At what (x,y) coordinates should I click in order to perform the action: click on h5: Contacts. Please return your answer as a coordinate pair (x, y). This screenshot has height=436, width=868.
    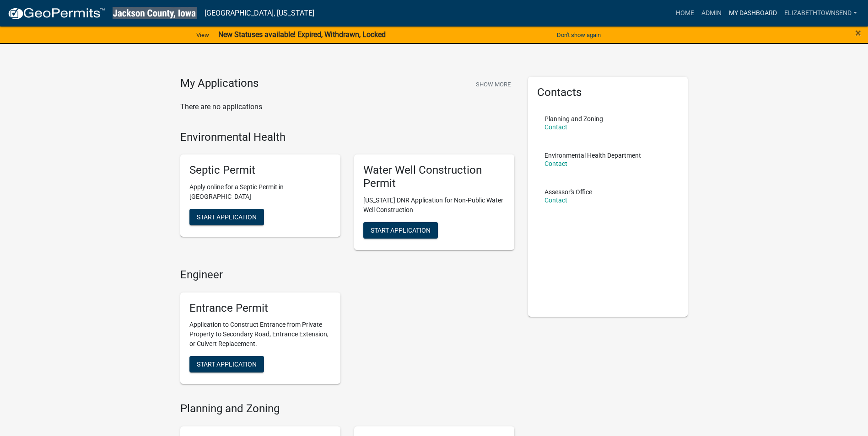
    Looking at the image, I should click on (608, 92).